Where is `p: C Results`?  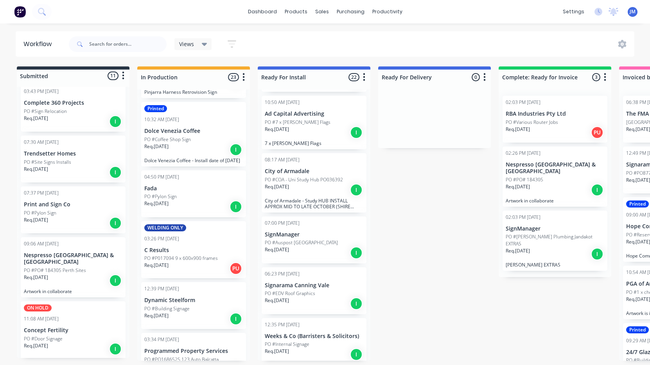
p: C Results is located at coordinates (194, 250).